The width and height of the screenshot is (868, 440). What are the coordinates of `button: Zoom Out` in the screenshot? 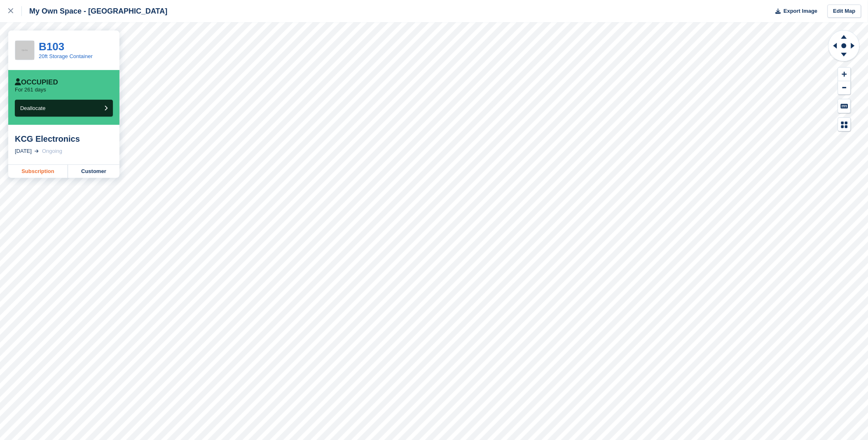 It's located at (844, 88).